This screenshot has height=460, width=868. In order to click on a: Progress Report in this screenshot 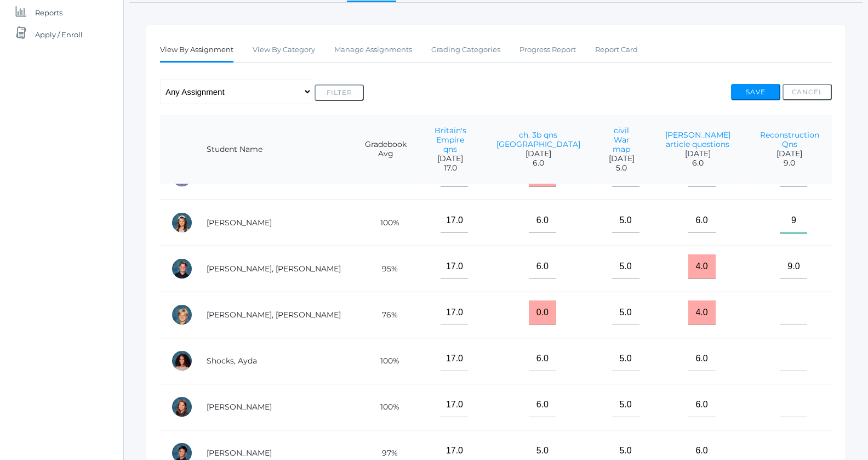, I will do `click(548, 50)`.